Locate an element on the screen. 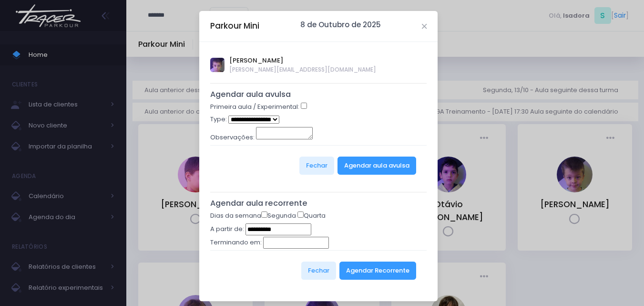  label: Quarta is located at coordinates (311, 216).